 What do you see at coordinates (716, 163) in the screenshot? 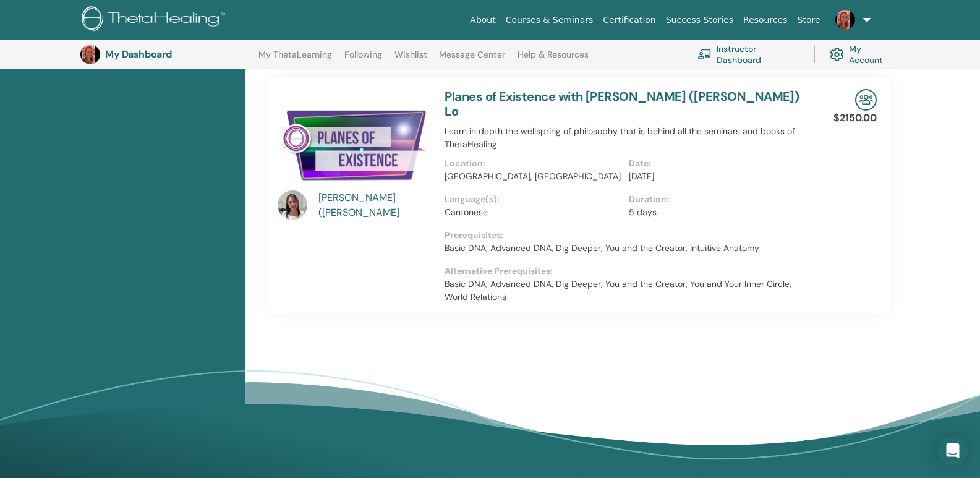
I see `p: Date:` at bounding box center [716, 163].